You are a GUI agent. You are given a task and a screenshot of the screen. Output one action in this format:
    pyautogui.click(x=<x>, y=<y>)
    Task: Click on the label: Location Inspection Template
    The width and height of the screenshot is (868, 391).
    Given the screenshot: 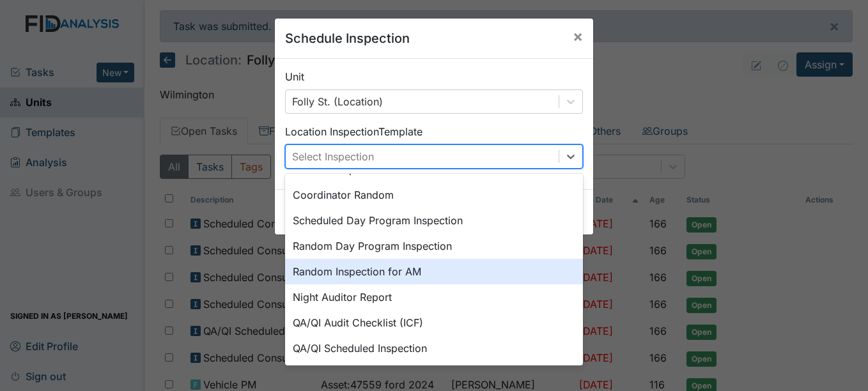 What is the action you would take?
    pyautogui.click(x=353, y=132)
    